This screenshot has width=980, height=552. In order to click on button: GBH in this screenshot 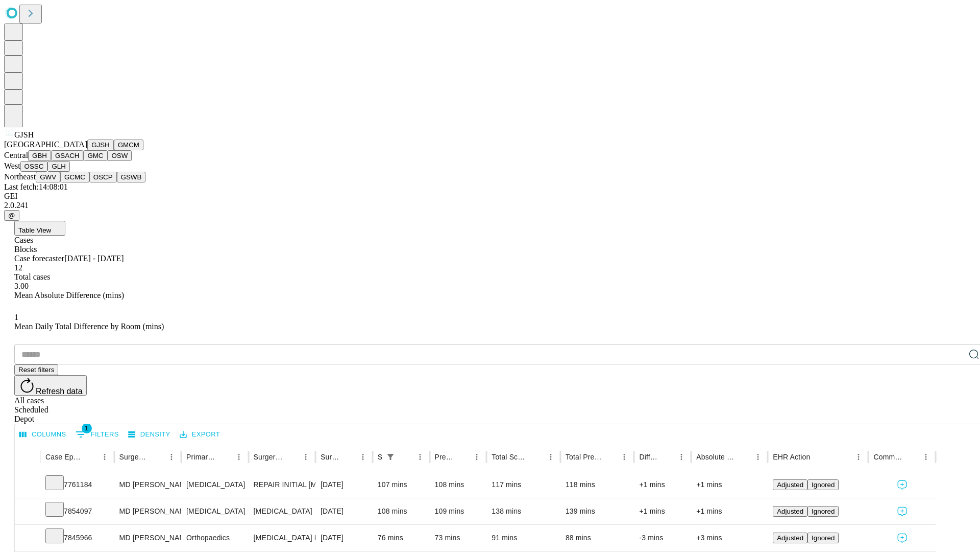, I will do `click(39, 155)`.